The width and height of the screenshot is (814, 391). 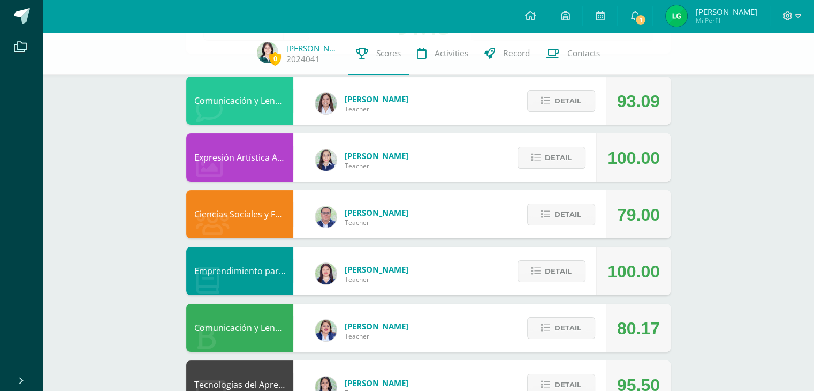 I want to click on div: 93.09, so click(x=638, y=101).